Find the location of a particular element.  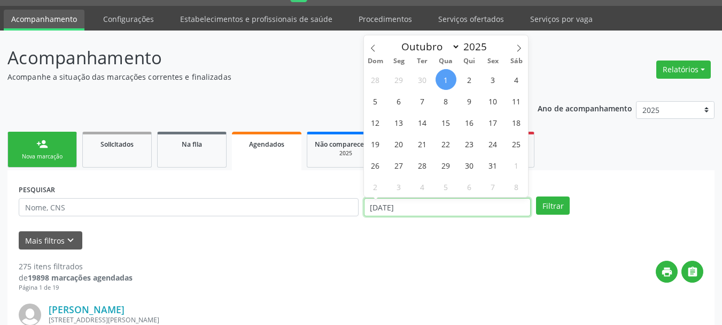

div: de is located at coordinates (75, 277).